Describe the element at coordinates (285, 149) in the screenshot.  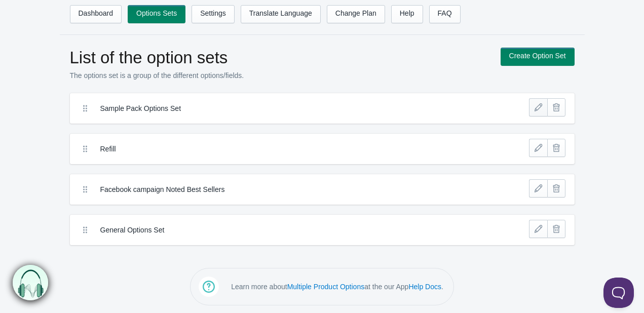
I see `label: Refill` at that location.